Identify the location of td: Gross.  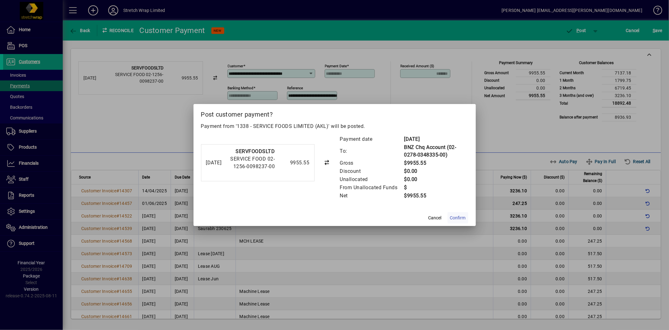
(372, 163).